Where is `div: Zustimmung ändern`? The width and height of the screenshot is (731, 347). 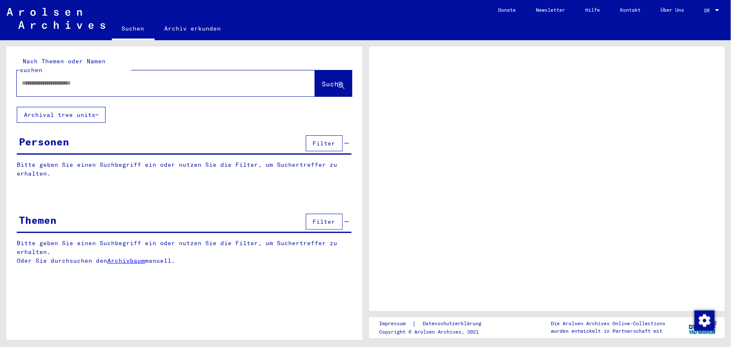
div: Zustimmung ändern is located at coordinates (704, 320).